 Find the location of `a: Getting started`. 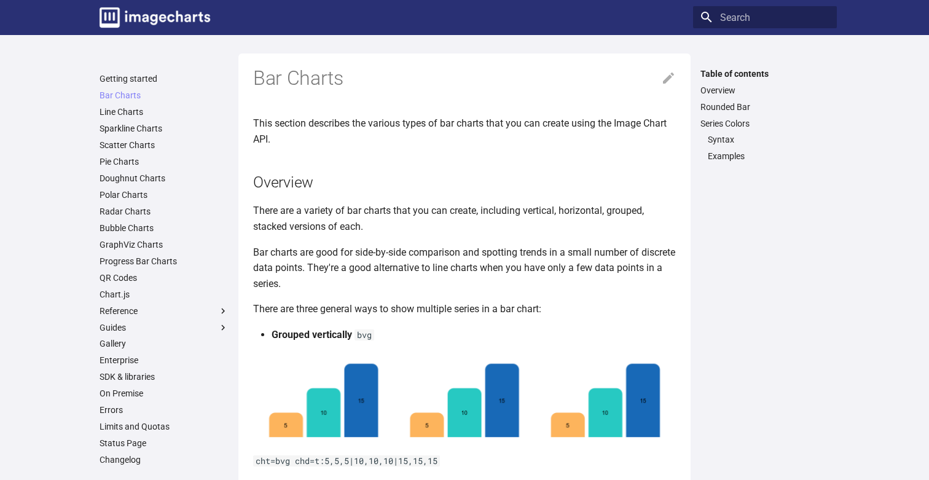

a: Getting started is located at coordinates (164, 79).